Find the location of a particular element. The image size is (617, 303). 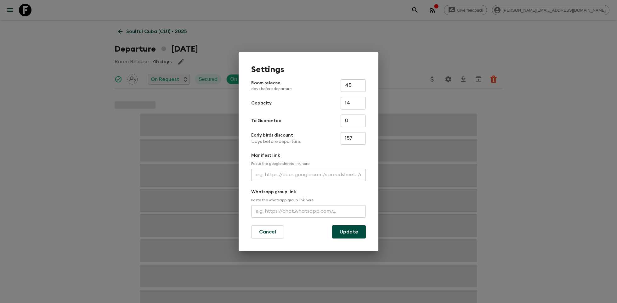

input: e.g. 14 is located at coordinates (353, 103).